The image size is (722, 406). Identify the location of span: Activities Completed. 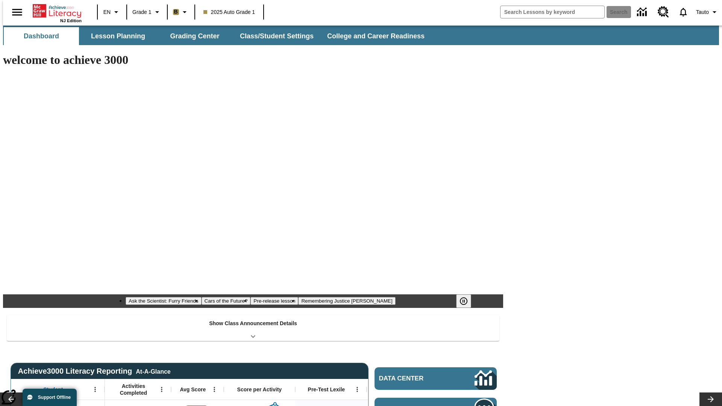
(134, 390).